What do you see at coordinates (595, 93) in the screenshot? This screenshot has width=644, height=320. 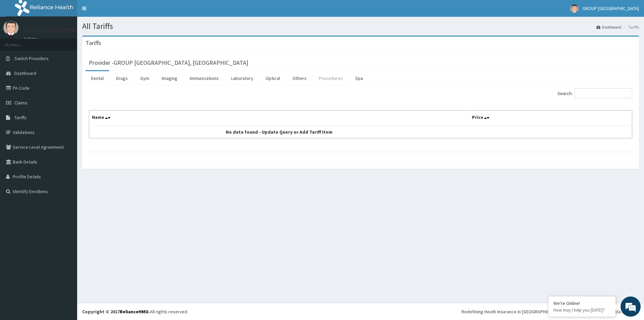 I see `label: Search:` at bounding box center [595, 93].